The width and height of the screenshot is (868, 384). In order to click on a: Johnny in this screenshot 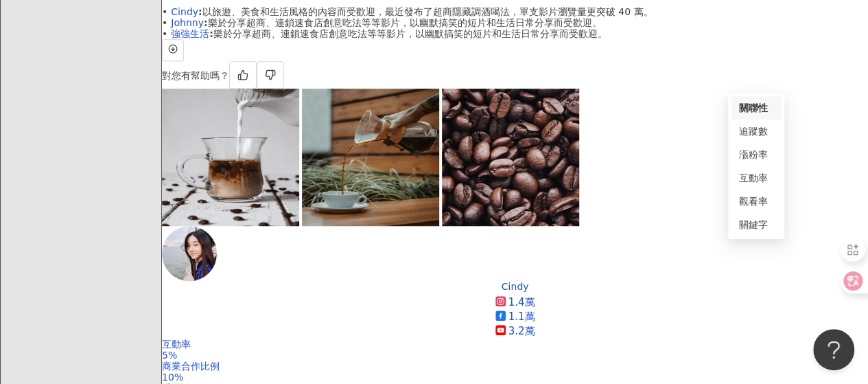, I will do `click(187, 23)`.